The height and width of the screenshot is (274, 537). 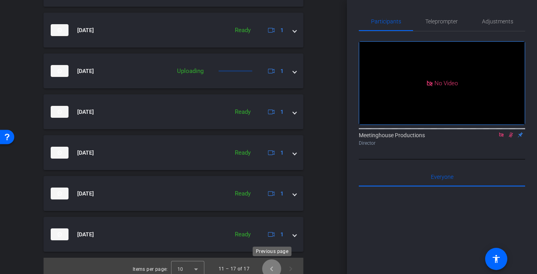 I want to click on div: Items per page:, so click(x=150, y=269).